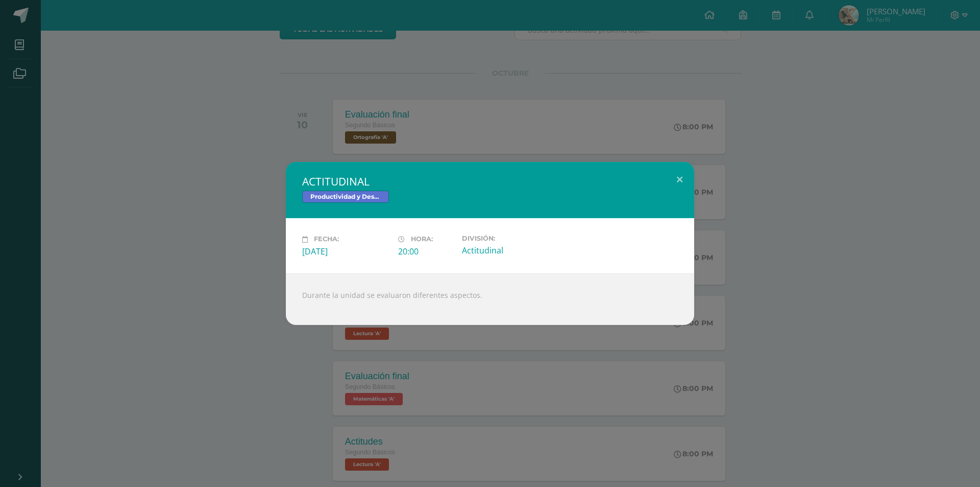  Describe the element at coordinates (506, 250) in the screenshot. I see `div: Actitudinal` at that location.